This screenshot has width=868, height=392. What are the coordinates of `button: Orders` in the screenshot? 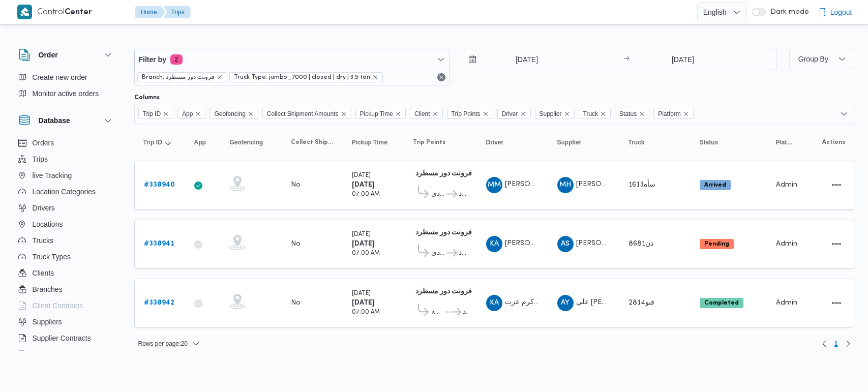 It's located at (66, 143).